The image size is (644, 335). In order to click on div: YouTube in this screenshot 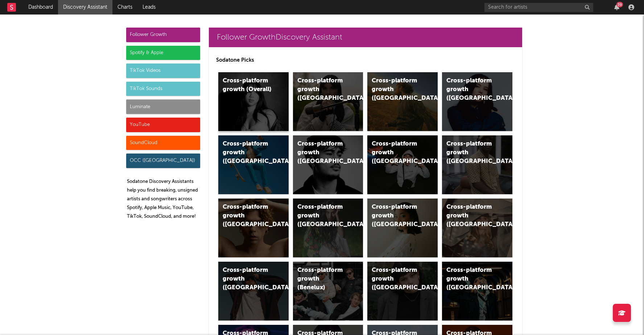, I will do `click(163, 125)`.